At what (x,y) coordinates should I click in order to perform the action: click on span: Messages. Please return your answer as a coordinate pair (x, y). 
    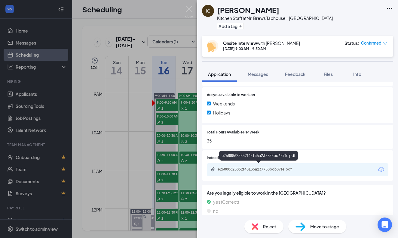
    Looking at the image, I should click on (258, 74).